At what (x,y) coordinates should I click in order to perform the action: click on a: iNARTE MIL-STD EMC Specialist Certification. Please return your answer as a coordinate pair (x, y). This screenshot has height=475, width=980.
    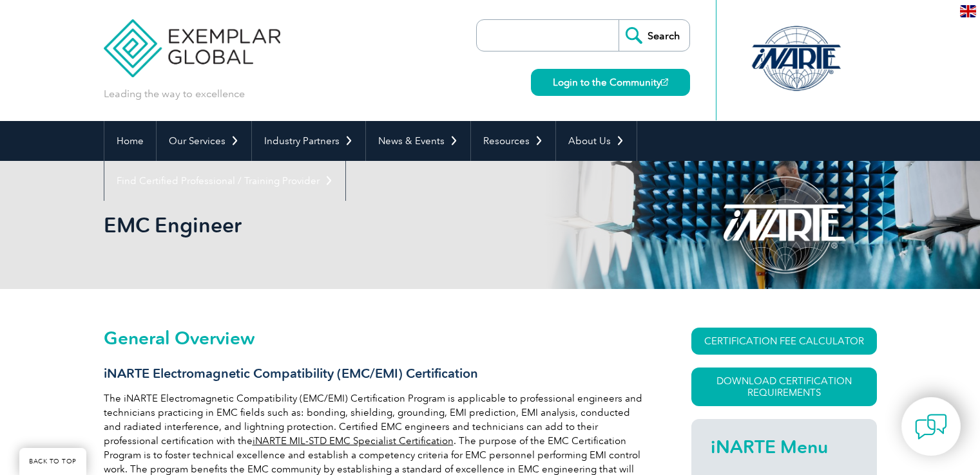
    Looking at the image, I should click on (353, 441).